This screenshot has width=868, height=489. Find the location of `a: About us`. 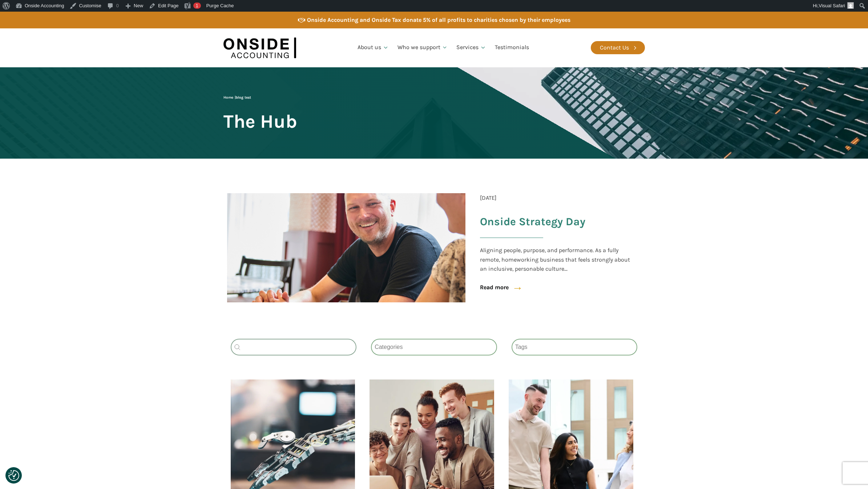

a: About us is located at coordinates (373, 47).